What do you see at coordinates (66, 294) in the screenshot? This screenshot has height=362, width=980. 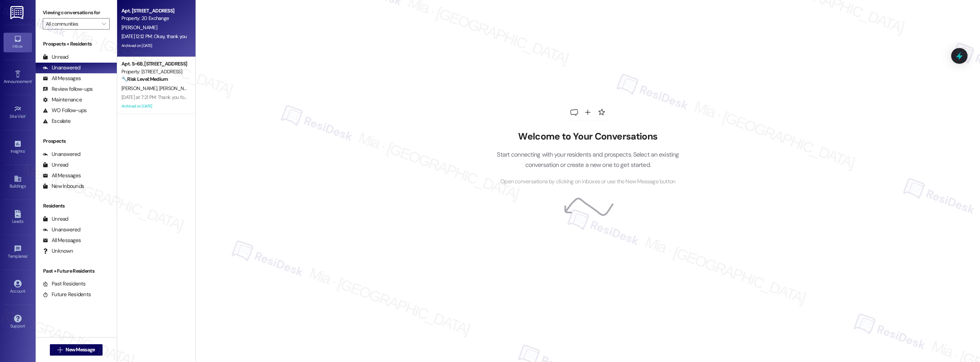 I see `div: Future Residents` at bounding box center [66, 294].